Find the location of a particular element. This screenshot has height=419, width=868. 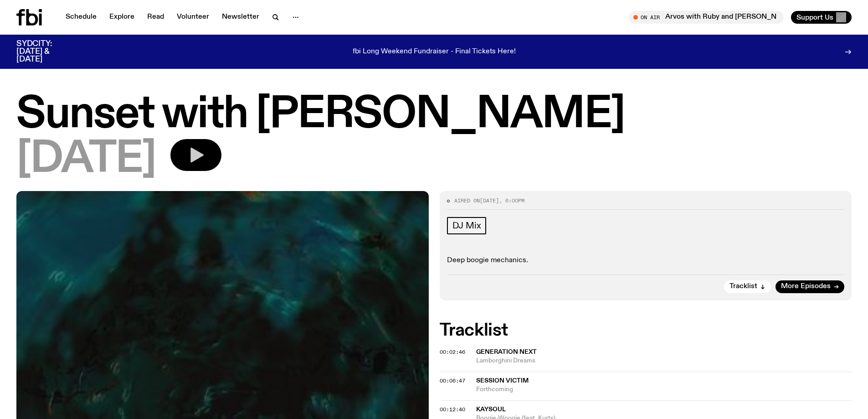

button: 00:02:46 is located at coordinates (452, 352).